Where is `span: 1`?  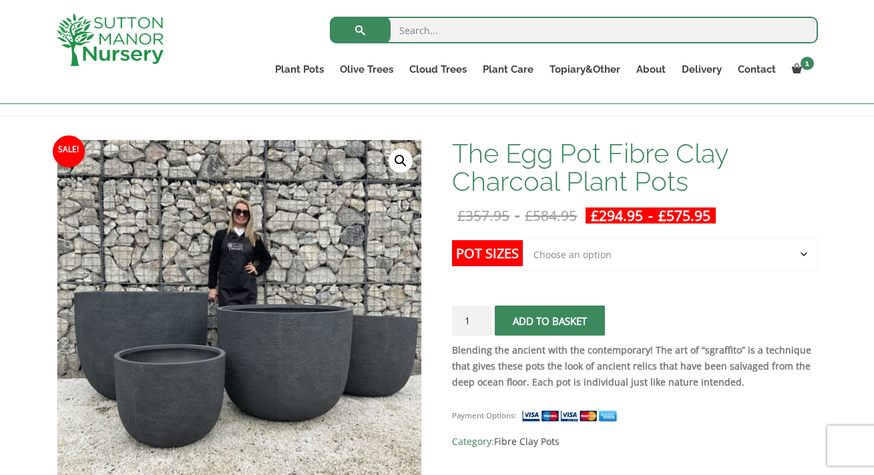 span: 1 is located at coordinates (807, 63).